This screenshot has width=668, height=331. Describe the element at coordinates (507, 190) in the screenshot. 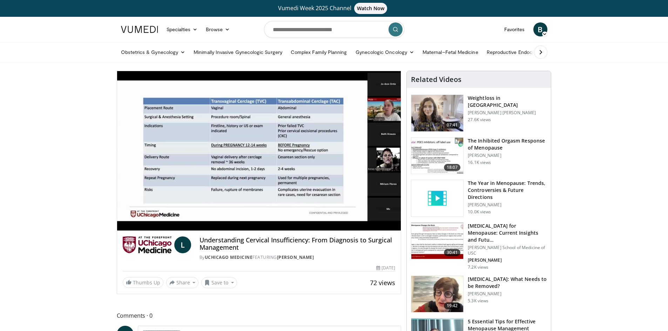

I see `h3: The Year in Menopause: Trends, Controversies & Future Directions` at that location.